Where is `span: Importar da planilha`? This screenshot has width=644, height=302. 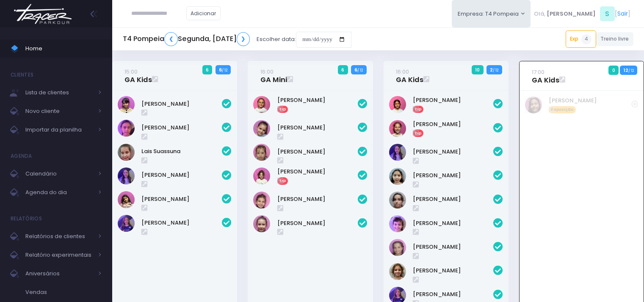
span: Importar da planilha is located at coordinates (59, 130).